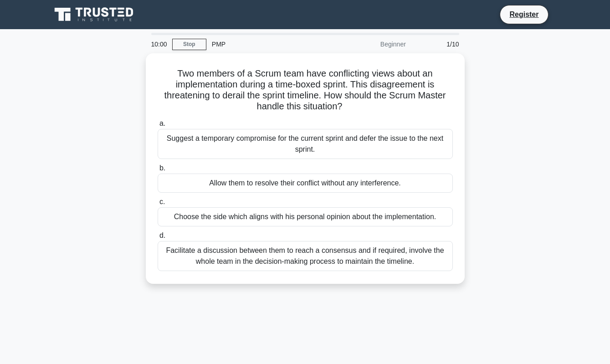 Image resolution: width=610 pixels, height=364 pixels. I want to click on div: 1/10, so click(438, 45).